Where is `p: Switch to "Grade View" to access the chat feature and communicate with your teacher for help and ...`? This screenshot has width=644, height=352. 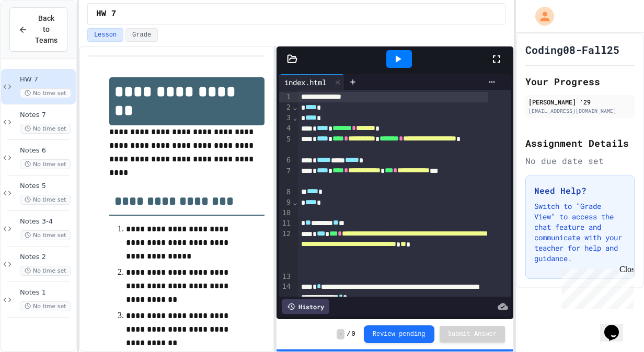
p: Switch to "Grade View" to access the chat feature and communicate with your teacher for help and ... is located at coordinates (580, 232).